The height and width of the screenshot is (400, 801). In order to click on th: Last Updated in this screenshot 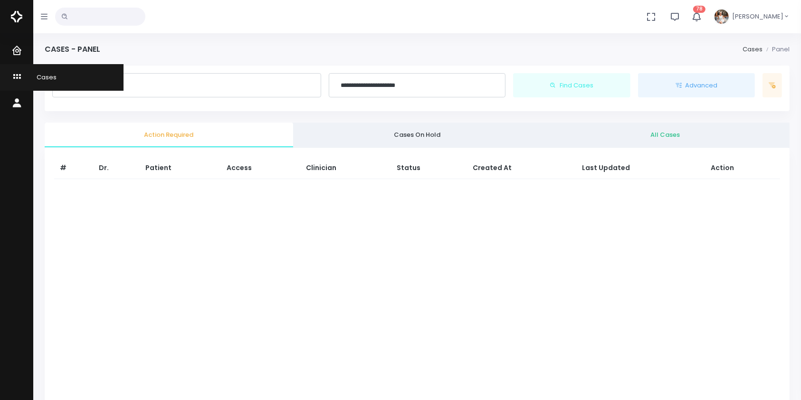, I will do `click(640, 168)`.